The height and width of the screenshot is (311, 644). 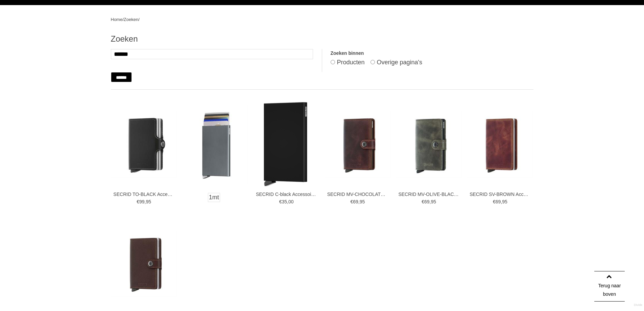 What do you see at coordinates (358, 195) in the screenshot?
I see `a: SECRID MV-CHOCOLATE Accessoires` at bounding box center [358, 195].